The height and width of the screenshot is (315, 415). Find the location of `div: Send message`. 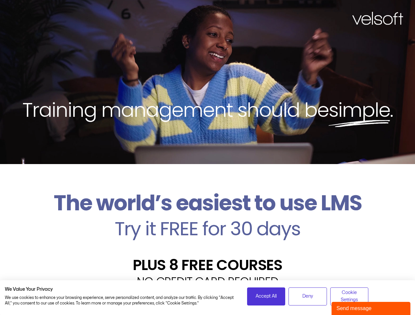

div: Send message is located at coordinates (39, 8).